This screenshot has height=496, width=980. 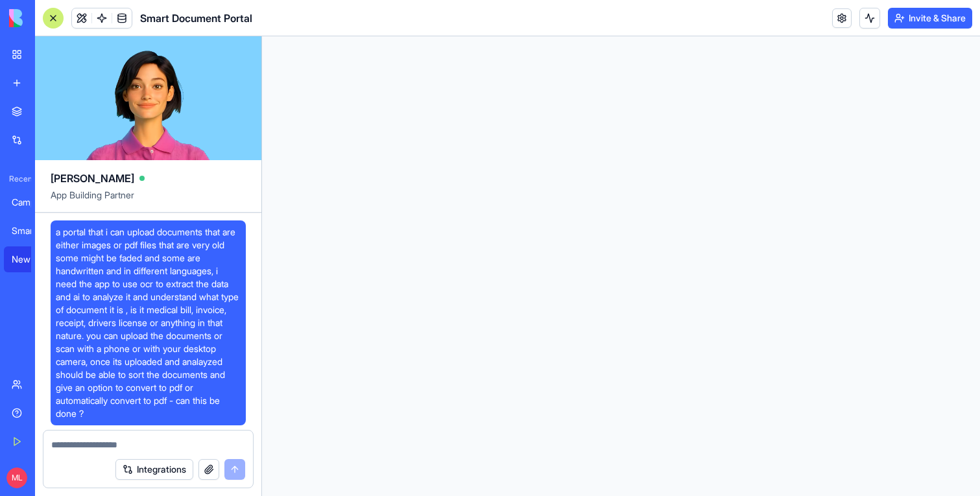 I want to click on a: Smart Document Portal, so click(x=30, y=231).